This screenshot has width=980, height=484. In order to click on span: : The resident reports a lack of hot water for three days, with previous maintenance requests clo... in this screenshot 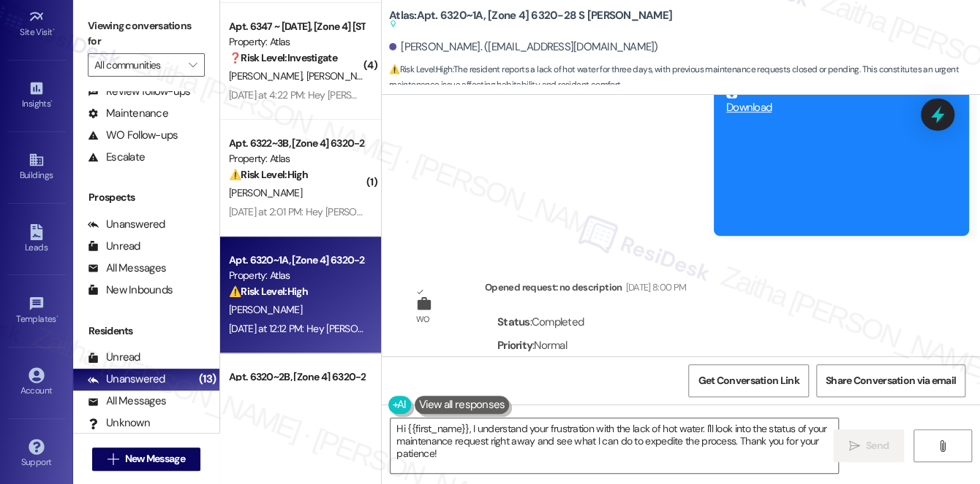, I will do `click(684, 77)`.